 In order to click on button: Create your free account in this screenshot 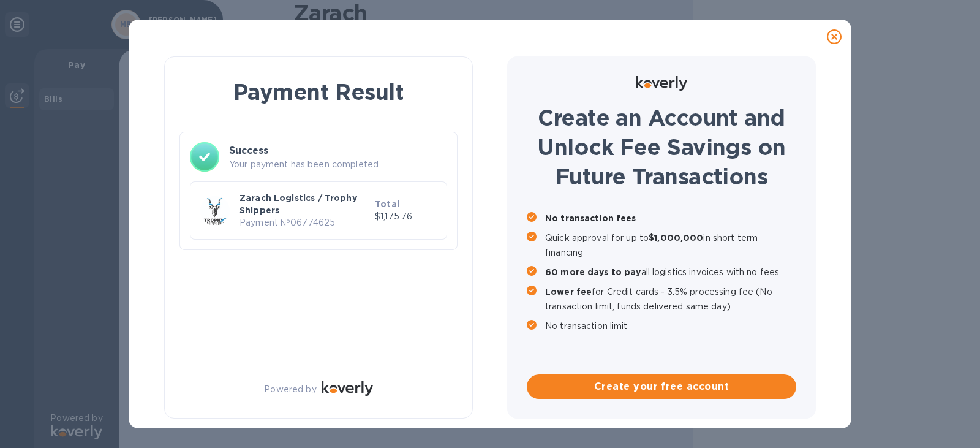, I will do `click(661, 387)`.